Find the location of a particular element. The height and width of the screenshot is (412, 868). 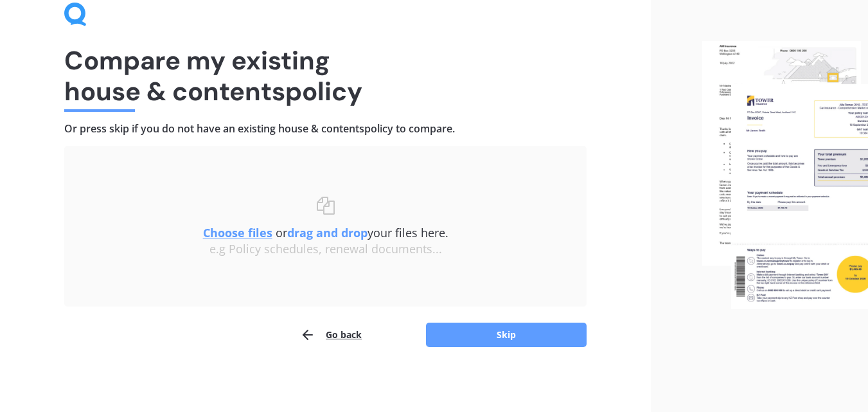

button: Go back is located at coordinates (331, 335).